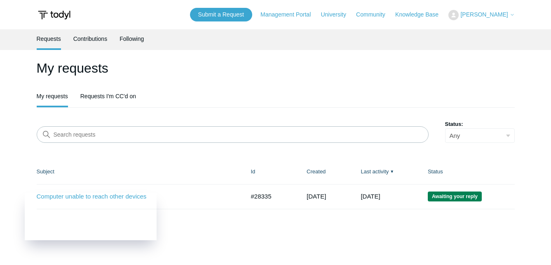 The width and height of the screenshot is (551, 265). Describe the element at coordinates (370, 196) in the screenshot. I see `time: 09/29/2025, 10:24` at that location.